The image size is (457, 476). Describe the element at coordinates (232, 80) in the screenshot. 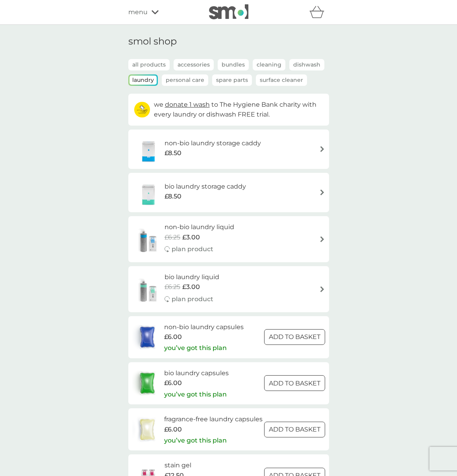

I see `button: Spare Parts` at that location.